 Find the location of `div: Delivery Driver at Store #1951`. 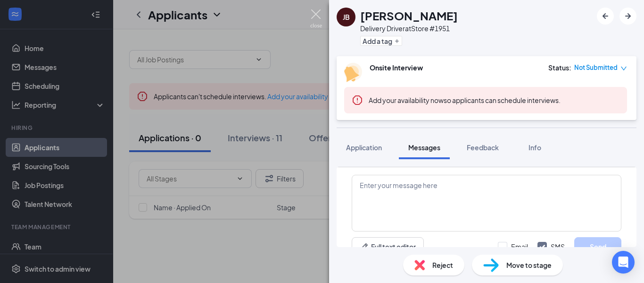

div: Delivery Driver at Store #1951 is located at coordinates (409, 28).